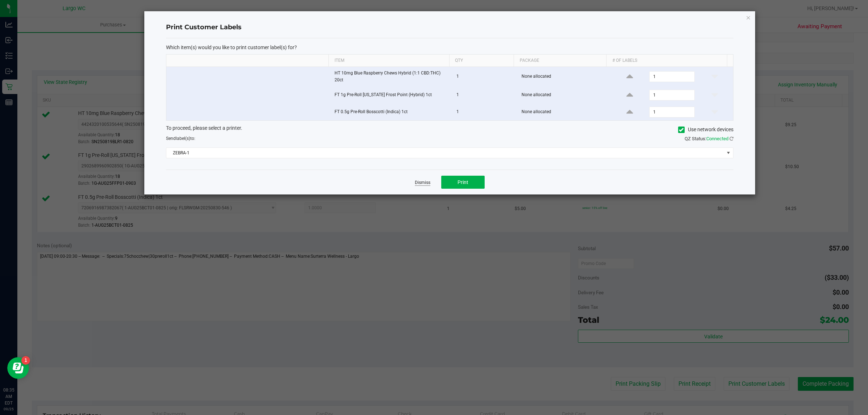  What do you see at coordinates (180, 138) in the screenshot?
I see `span: Send to:` at bounding box center [180, 138].